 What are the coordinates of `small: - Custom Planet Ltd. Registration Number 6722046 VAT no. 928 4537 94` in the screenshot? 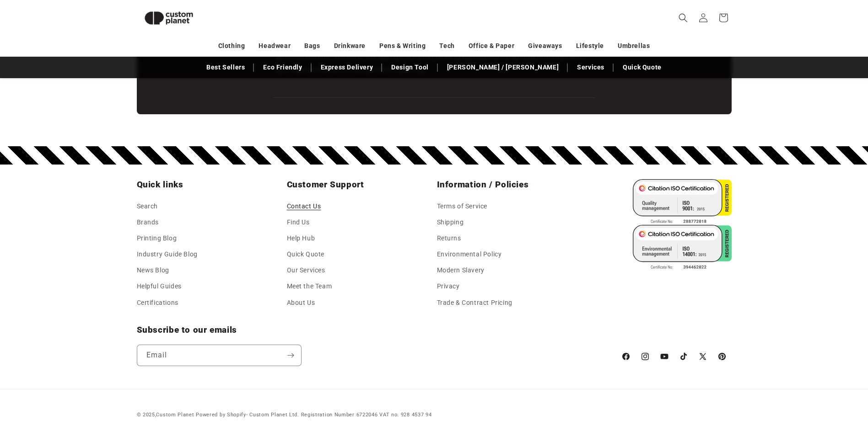 It's located at (313, 415).